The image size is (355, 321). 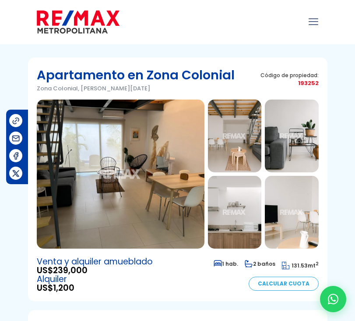 I want to click on span: mt, so click(x=301, y=265).